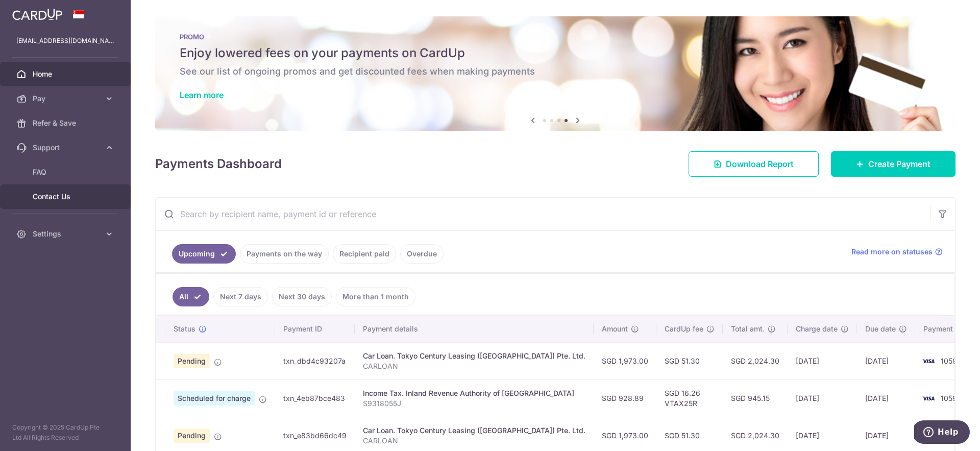 The height and width of the screenshot is (451, 980). I want to click on a: Download Report, so click(754, 164).